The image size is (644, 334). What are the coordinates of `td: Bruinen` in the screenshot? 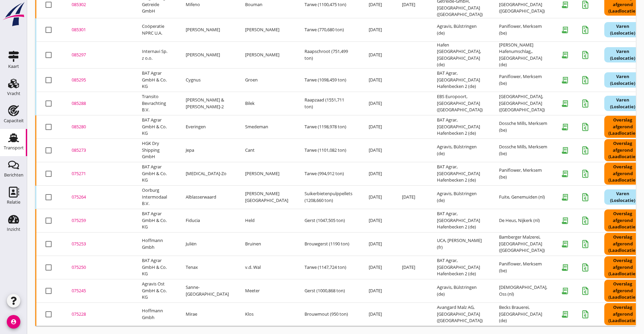 It's located at (266, 244).